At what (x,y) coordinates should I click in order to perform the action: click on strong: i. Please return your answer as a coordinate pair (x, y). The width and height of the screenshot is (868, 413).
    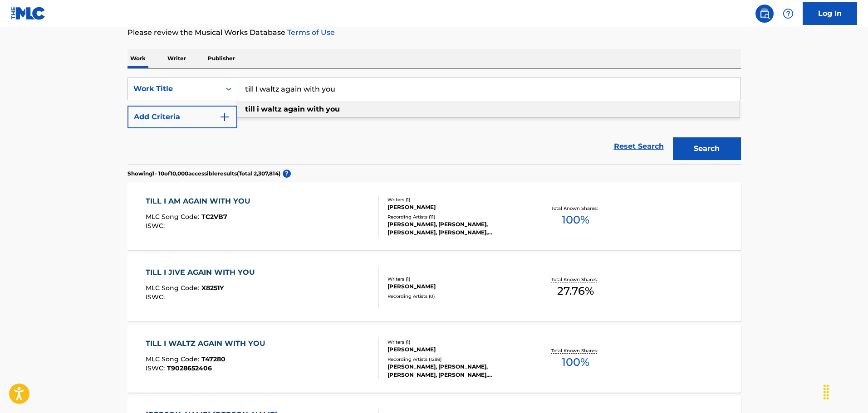
    Looking at the image, I should click on (258, 109).